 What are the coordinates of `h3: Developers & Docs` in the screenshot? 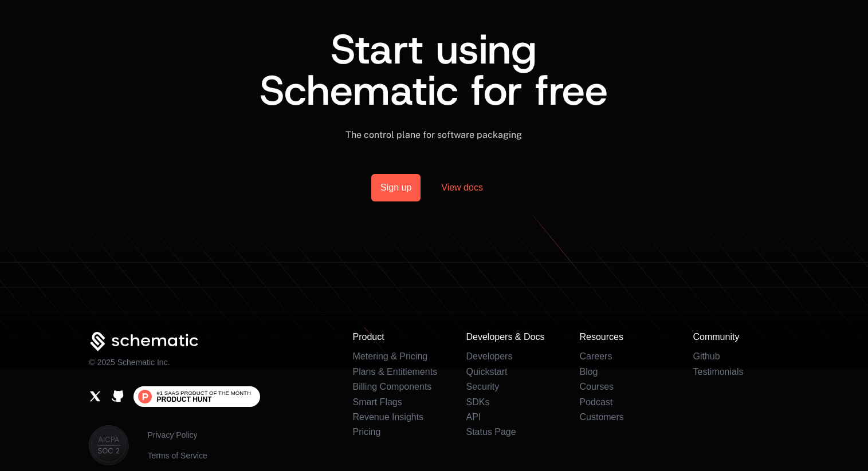 It's located at (509, 338).